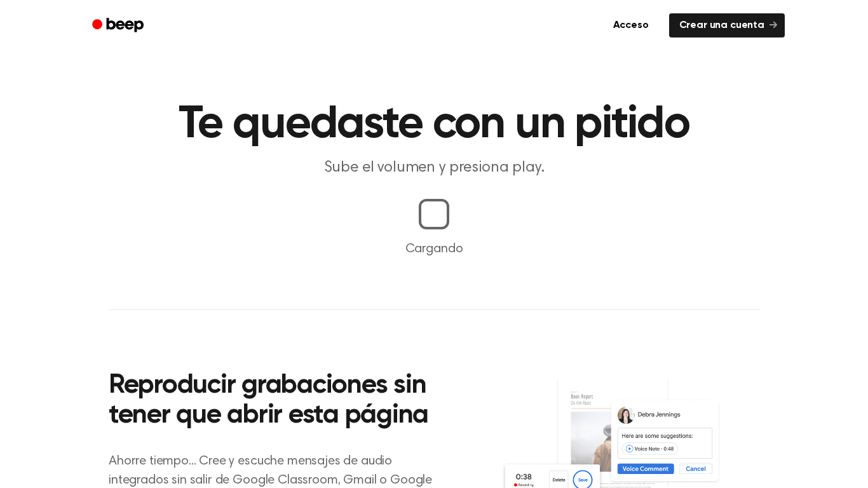 This screenshot has height=488, width=868. Describe the element at coordinates (727, 26) in the screenshot. I see `a: Crear una cuenta` at that location.